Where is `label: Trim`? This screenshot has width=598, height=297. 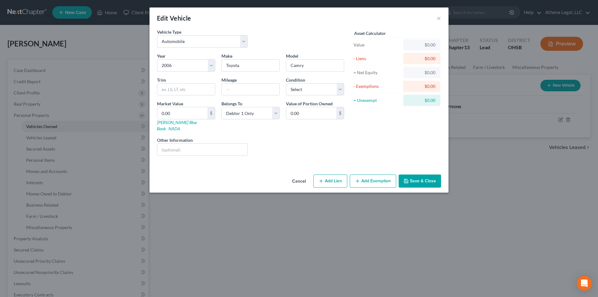 label: Trim is located at coordinates (161, 80).